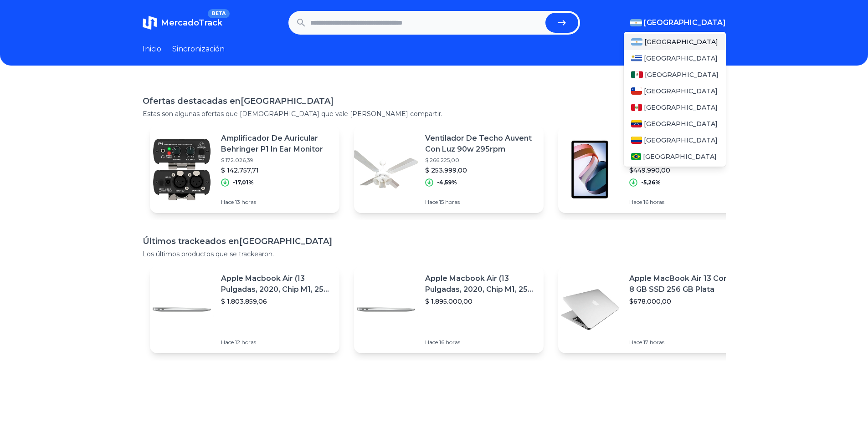 This screenshot has height=427, width=868. What do you see at coordinates (191, 241) in the screenshot?
I see `font: Últimos trackeados en` at bounding box center [191, 241].